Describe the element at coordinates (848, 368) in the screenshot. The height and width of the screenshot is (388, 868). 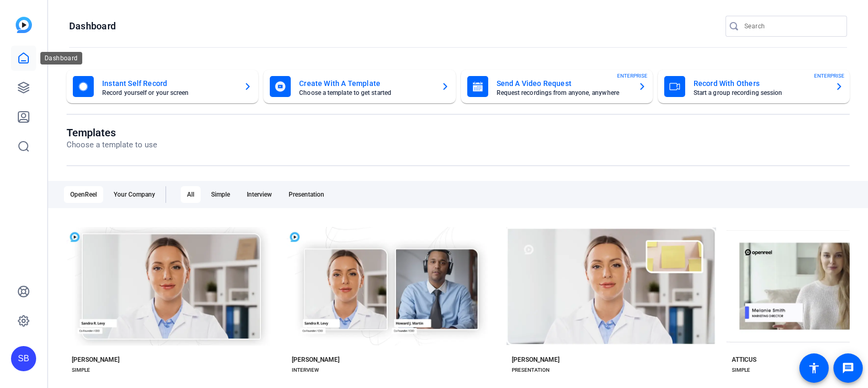
I see `mat-icon: message` at that location.